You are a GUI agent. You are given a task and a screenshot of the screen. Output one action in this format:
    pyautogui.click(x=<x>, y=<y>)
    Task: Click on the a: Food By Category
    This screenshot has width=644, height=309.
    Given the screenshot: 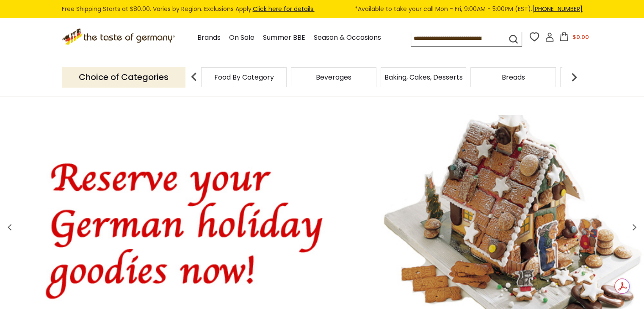 What is the action you would take?
    pyautogui.click(x=244, y=77)
    